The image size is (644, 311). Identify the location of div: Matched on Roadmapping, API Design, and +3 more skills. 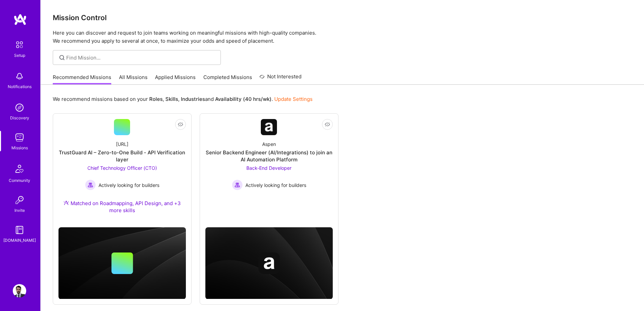
(122, 207).